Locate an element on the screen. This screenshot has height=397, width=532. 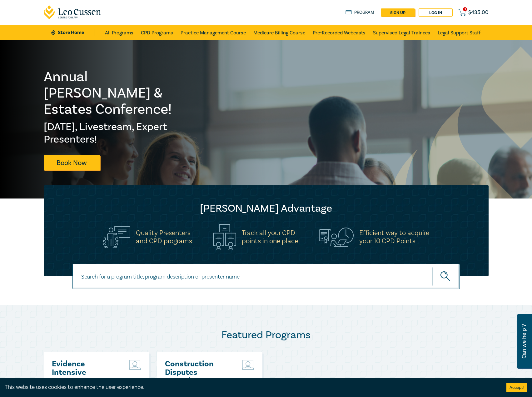
p: ( August 2025 ) is located at coordinates (85, 381).